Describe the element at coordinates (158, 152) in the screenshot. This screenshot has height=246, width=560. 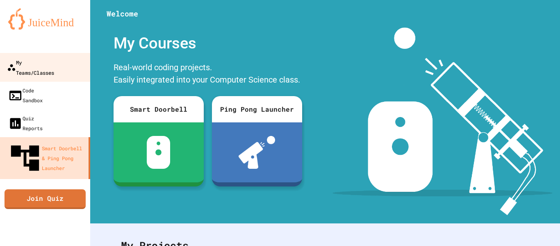
I see `img: sdb-white.svg` at that location.